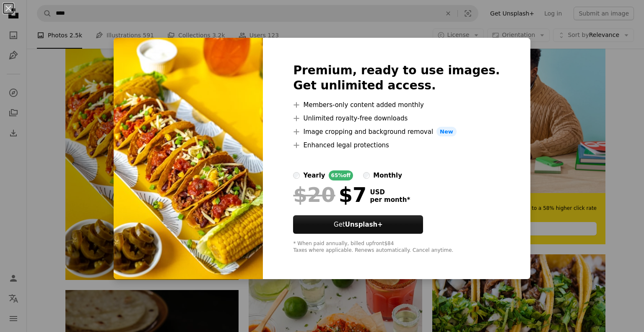 The image size is (644, 332). Describe the element at coordinates (296, 176) in the screenshot. I see `input: yearly65%off` at that location.